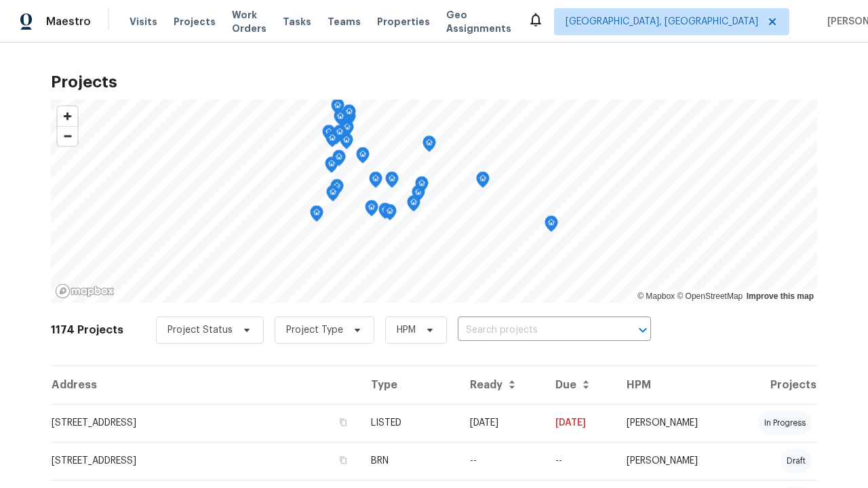 The image size is (868, 488). Describe the element at coordinates (403, 21) in the screenshot. I see `span: Properties` at that location.